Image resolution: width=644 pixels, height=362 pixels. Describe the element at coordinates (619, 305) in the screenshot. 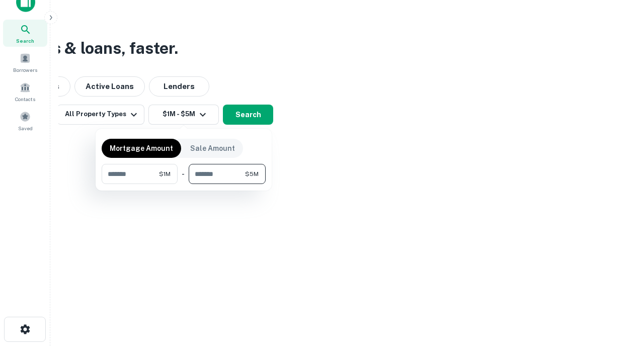

I see `div: Chat Widget` at that location.